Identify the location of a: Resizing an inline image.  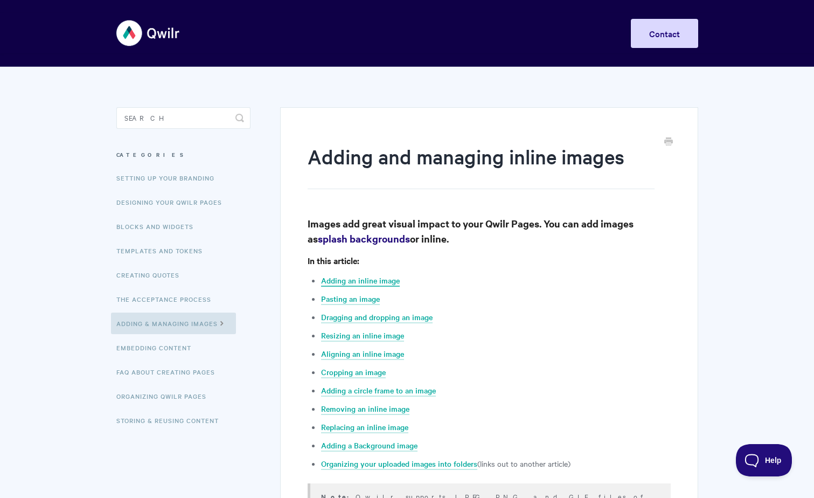
(363, 336).